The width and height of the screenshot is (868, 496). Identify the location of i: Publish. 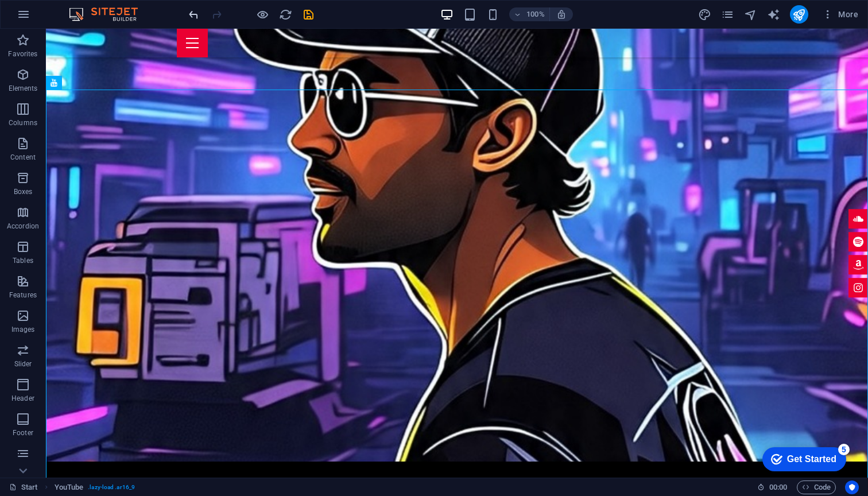
(798, 14).